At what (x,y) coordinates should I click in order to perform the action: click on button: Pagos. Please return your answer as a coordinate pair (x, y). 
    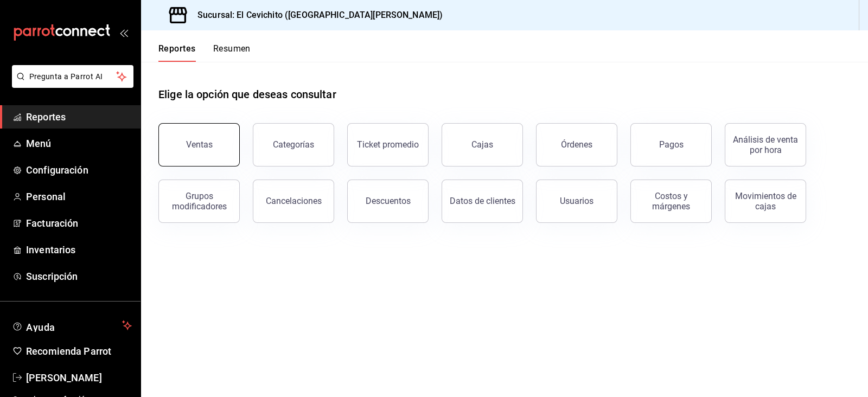
    Looking at the image, I should click on (671, 145).